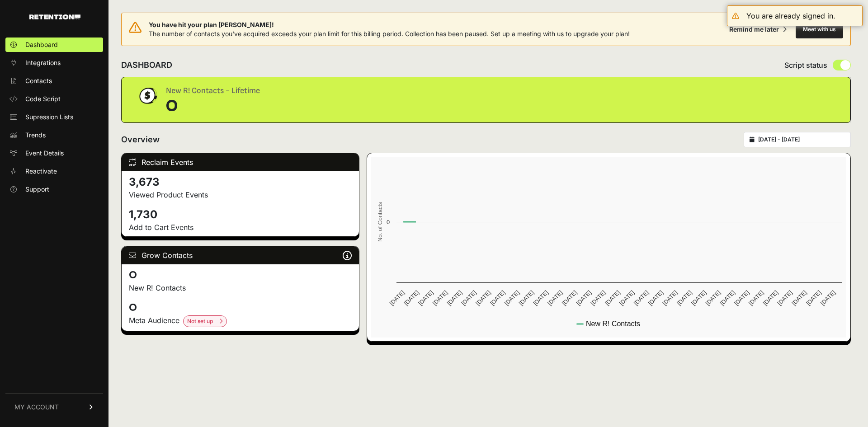  I want to click on a: Dashboard, so click(54, 45).